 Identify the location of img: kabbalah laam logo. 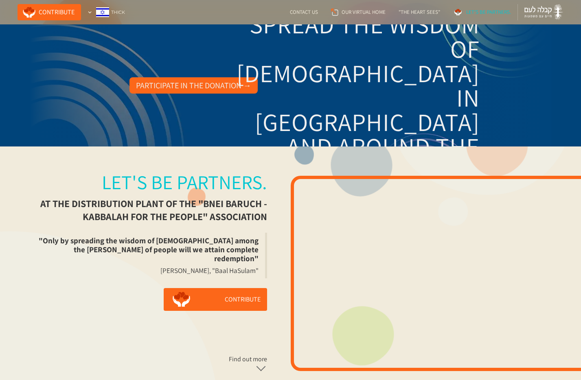
(544, 12).